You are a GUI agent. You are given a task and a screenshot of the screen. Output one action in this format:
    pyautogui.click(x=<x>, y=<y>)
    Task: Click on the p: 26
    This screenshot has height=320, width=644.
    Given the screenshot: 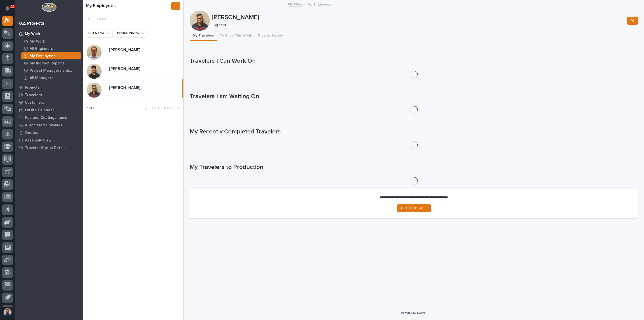 What is the action you would take?
    pyautogui.click(x=13, y=7)
    